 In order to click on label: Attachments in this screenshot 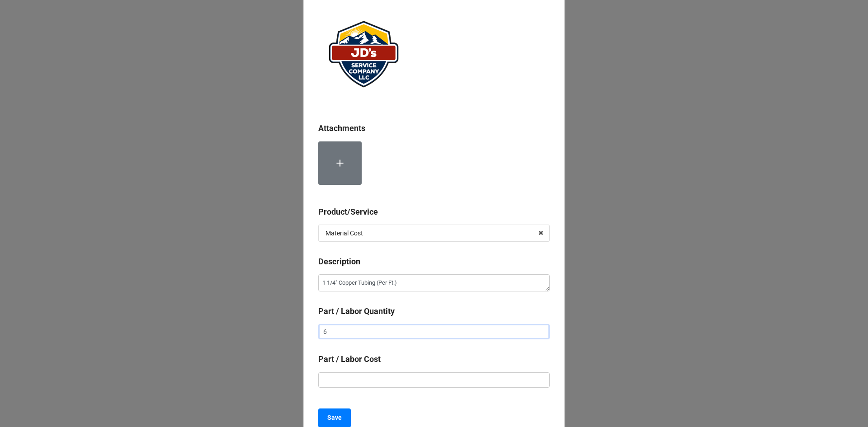, I will do `click(342, 129)`.